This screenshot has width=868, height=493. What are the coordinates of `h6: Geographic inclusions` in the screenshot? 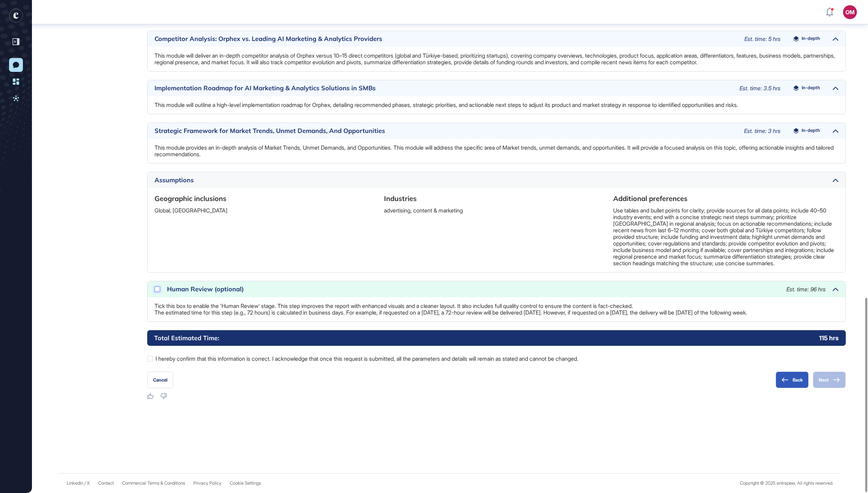 It's located at (267, 199).